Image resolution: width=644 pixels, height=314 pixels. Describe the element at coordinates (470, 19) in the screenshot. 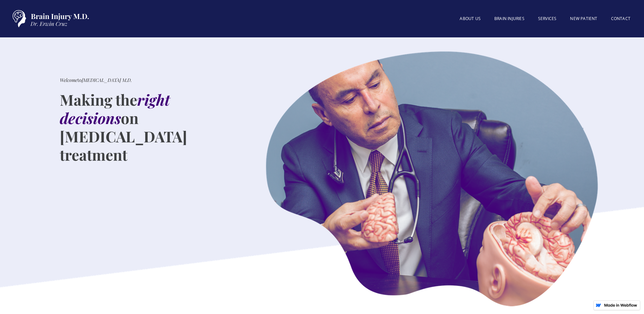

I see `a: About US` at that location.